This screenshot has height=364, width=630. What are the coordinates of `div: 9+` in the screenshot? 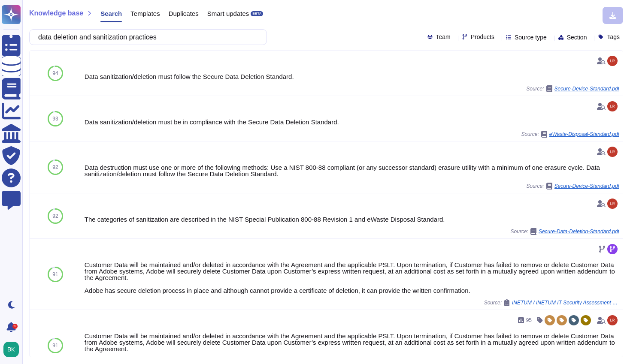 It's located at (15, 326).